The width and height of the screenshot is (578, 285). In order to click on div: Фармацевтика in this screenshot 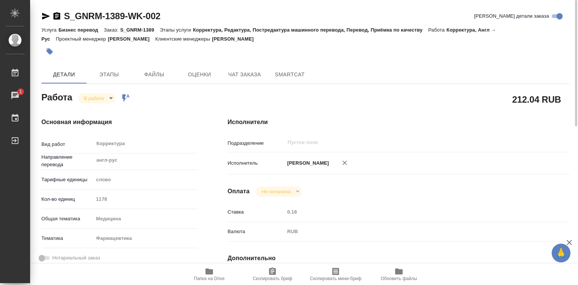, I will do `click(145, 239)`.